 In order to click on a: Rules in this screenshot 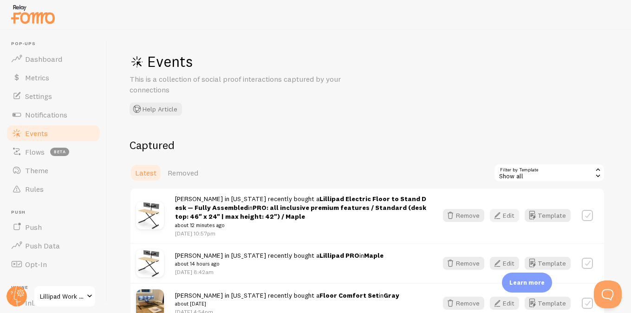, I will do `click(53, 189)`.